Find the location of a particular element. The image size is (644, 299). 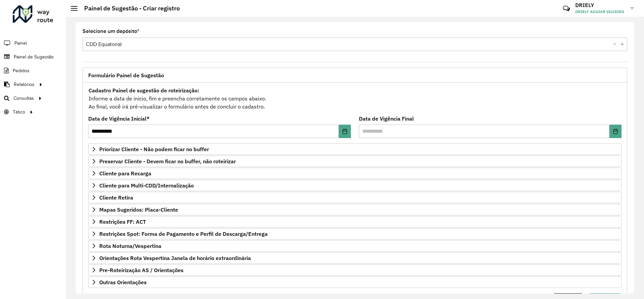

span: Cliente para Recarga is located at coordinates (125, 173).